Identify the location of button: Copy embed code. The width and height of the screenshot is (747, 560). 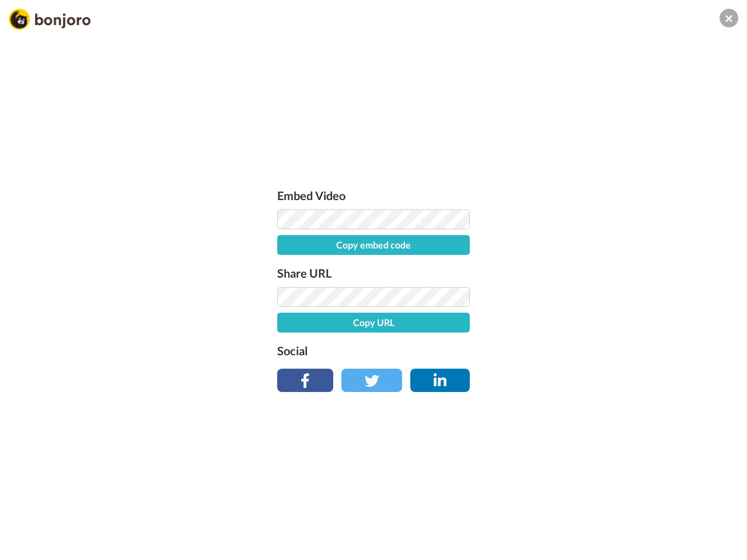
(374, 245).